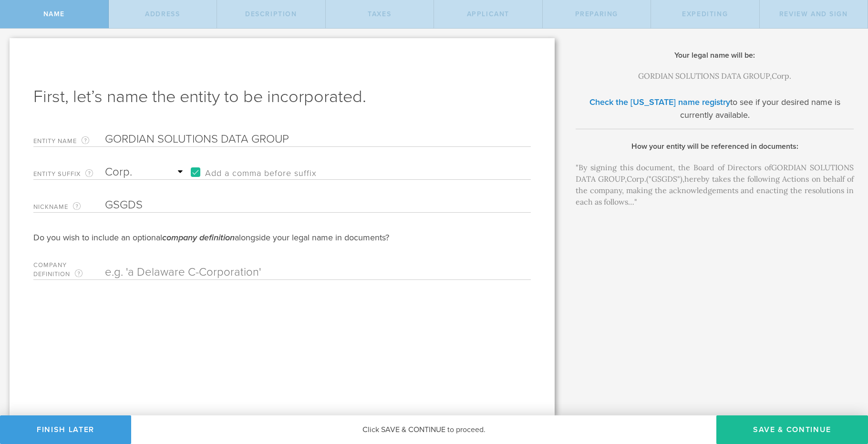  I want to click on h1: First, let’s name the entity to be incorporated., so click(282, 97).